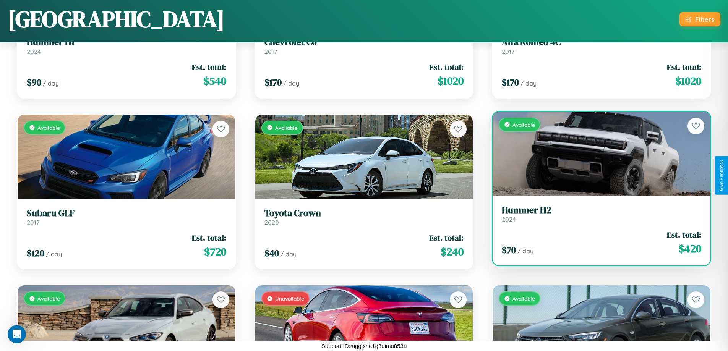 This screenshot has width=728, height=351. I want to click on div: Give Feedback, so click(721, 175).